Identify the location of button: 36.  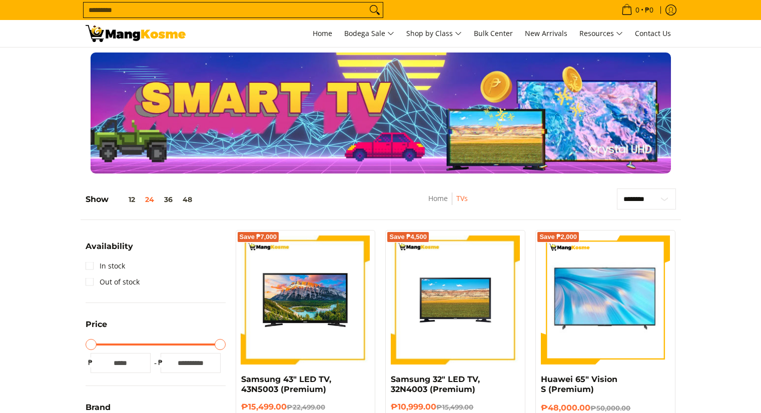
(168, 200).